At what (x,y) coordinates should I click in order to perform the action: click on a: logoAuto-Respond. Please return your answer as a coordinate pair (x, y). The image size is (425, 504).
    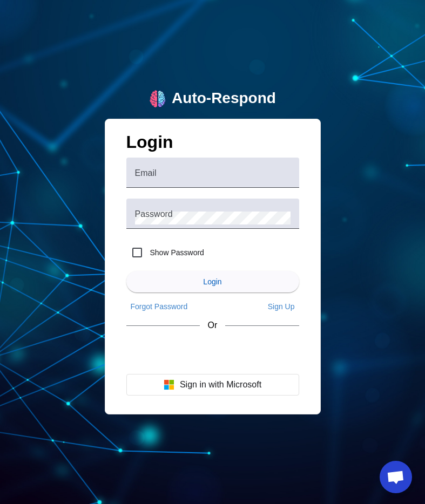
    Looking at the image, I should click on (212, 99).